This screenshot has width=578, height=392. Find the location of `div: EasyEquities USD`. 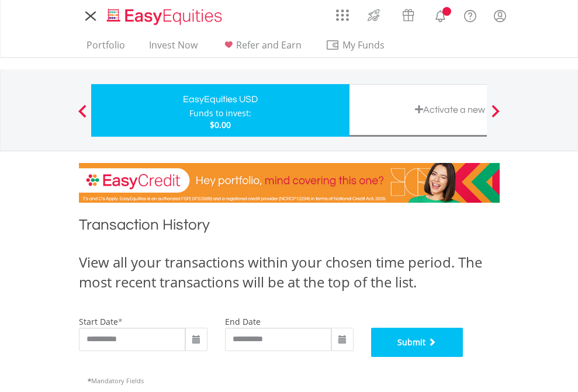

div: EasyEquities USD is located at coordinates (220, 100).